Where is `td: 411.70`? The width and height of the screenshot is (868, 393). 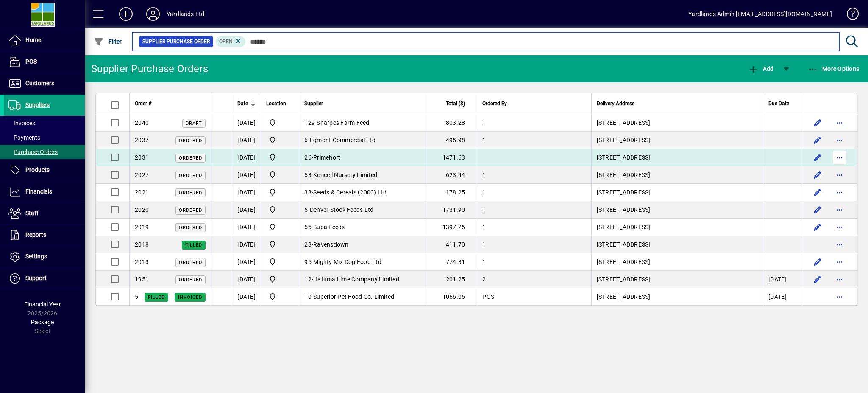 td: 411.70 is located at coordinates (452, 244).